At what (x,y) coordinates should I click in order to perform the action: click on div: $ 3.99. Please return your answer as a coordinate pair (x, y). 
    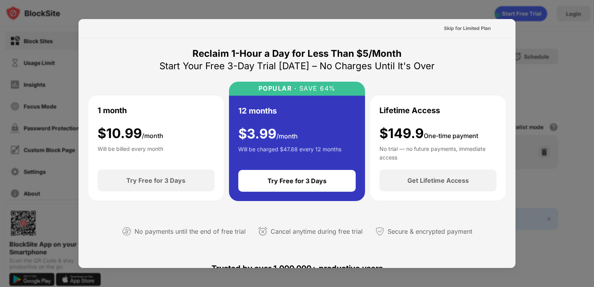
    Looking at the image, I should click on (268, 134).